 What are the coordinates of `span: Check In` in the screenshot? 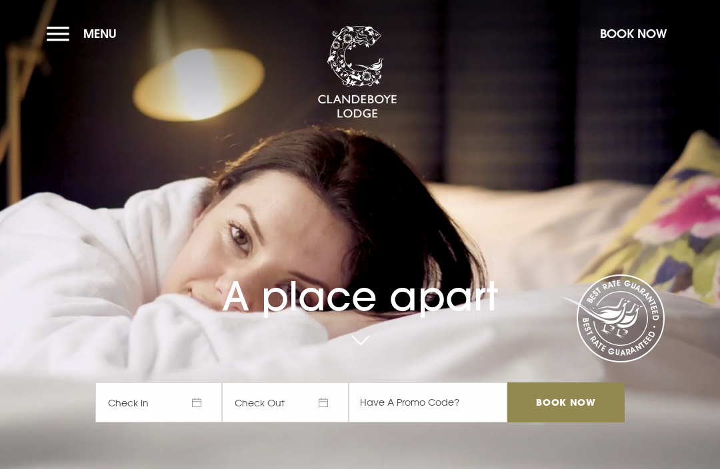 It's located at (159, 403).